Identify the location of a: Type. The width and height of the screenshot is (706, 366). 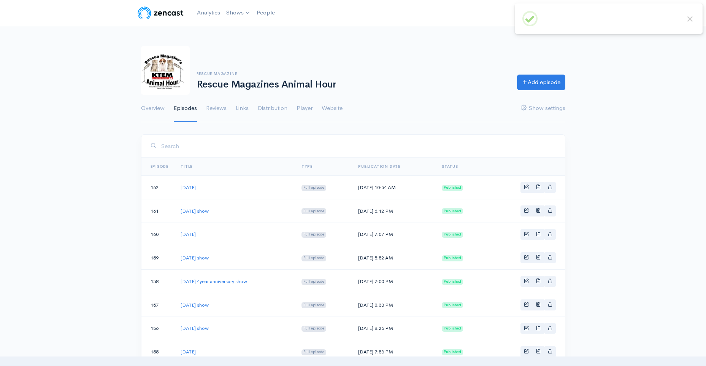
(307, 166).